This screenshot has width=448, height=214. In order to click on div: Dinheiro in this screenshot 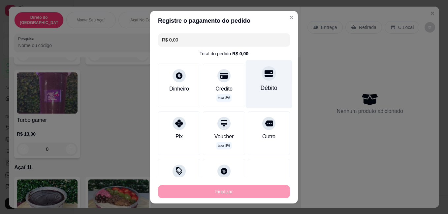, I will do `click(179, 89)`.